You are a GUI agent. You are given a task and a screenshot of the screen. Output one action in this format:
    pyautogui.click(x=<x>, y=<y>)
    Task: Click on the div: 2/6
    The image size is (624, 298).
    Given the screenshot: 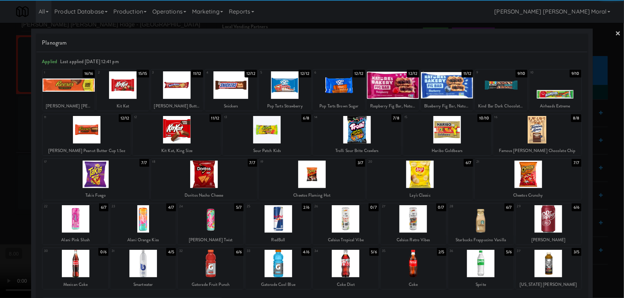 What is the action you would take?
    pyautogui.click(x=306, y=208)
    